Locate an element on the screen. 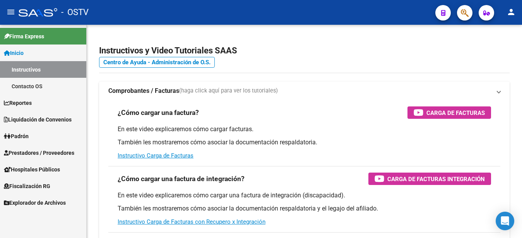 The height and width of the screenshot is (238, 522). span: Padrón is located at coordinates (16, 136).